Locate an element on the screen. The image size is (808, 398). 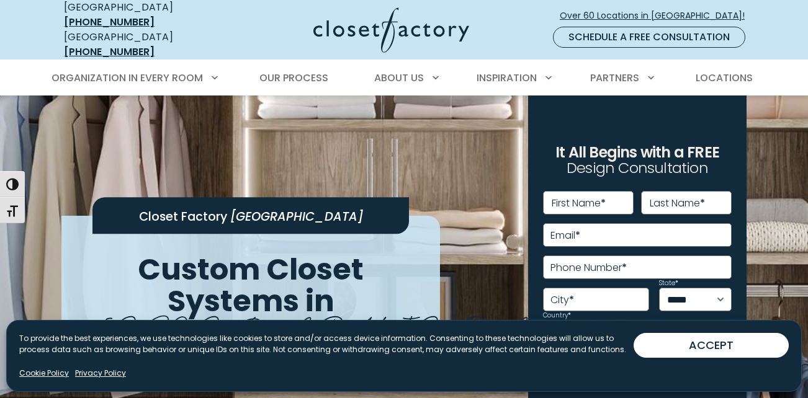
span: Custom Closet Systems in is located at coordinates (251, 285).